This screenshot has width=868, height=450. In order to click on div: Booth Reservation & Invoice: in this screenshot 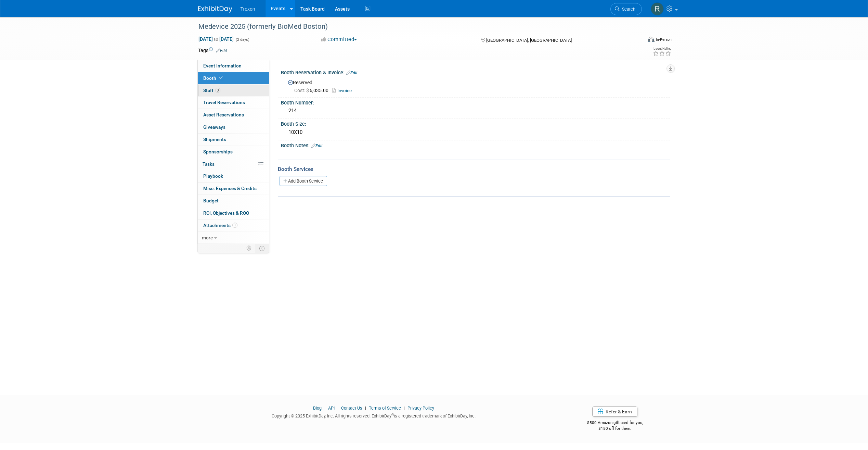, I will do `click(475, 72)`.